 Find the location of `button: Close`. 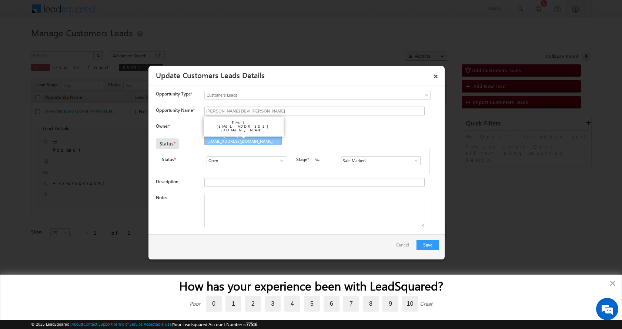

button: Close is located at coordinates (612, 283).